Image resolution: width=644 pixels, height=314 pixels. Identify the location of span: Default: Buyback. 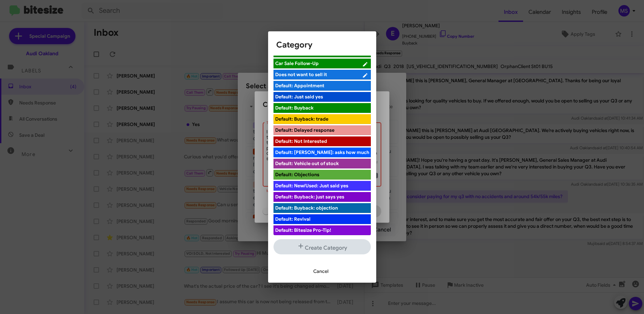
(322, 107).